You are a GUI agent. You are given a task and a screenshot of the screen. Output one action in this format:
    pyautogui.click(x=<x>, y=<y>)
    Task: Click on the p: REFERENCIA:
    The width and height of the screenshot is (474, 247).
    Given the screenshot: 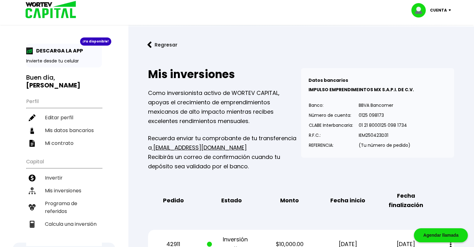 What is the action you would take?
    pyautogui.click(x=331, y=145)
    